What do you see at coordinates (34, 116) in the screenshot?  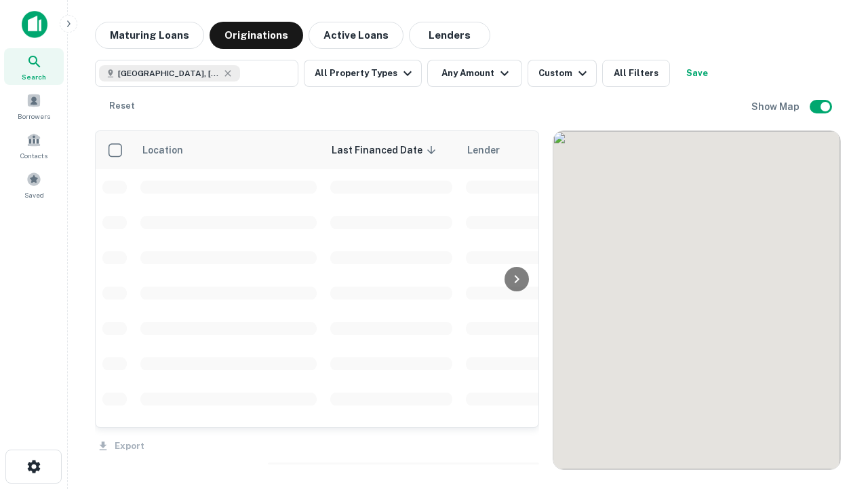 I see `span: Borrowers` at bounding box center [34, 116].